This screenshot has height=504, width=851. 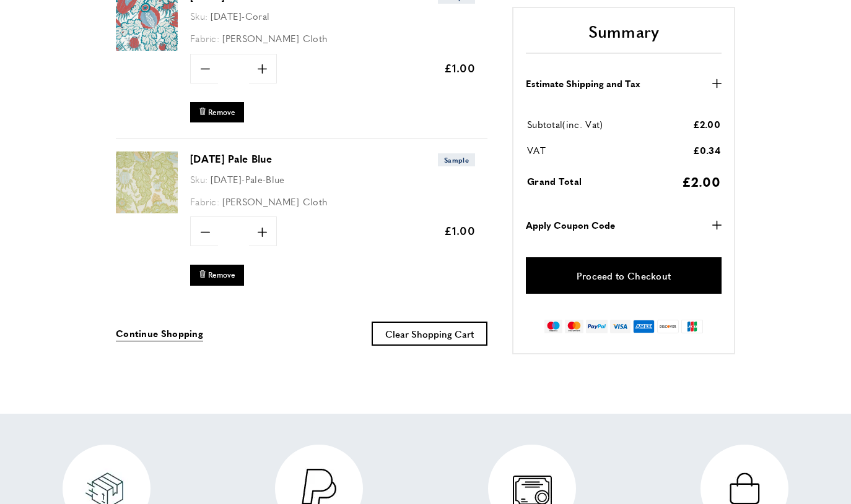 I want to click on span: Sample, so click(x=457, y=160).